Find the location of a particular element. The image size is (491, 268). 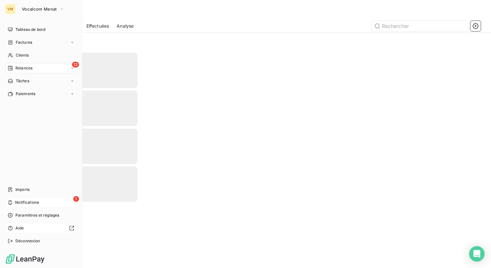

div: Open Intercom Messenger is located at coordinates (477, 254).